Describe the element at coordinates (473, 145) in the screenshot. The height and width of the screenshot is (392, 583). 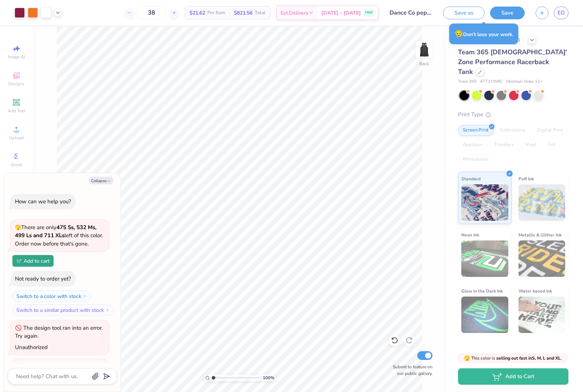
I see `div: Applique` at that location.